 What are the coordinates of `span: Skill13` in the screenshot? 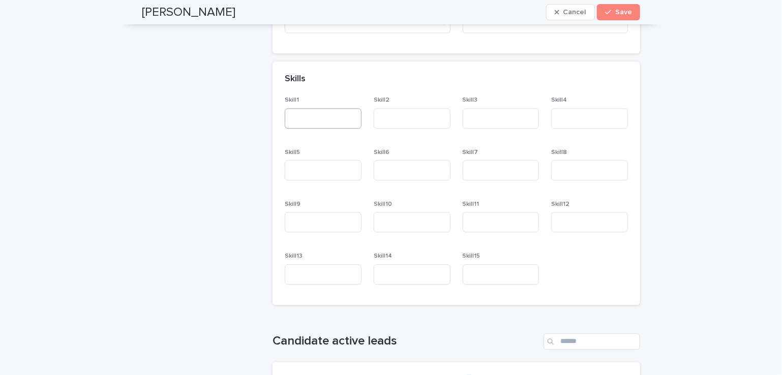 It's located at (293, 256).